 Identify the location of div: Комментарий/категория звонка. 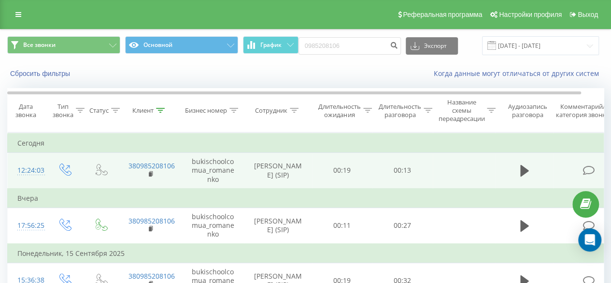
(582, 111).